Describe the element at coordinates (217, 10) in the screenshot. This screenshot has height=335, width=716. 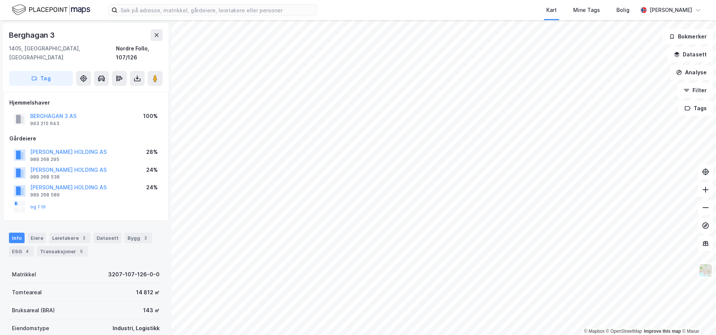
I see `input: Søk på adresse, matrikkel, gårdeiere, leietakere eller personer` at that location.